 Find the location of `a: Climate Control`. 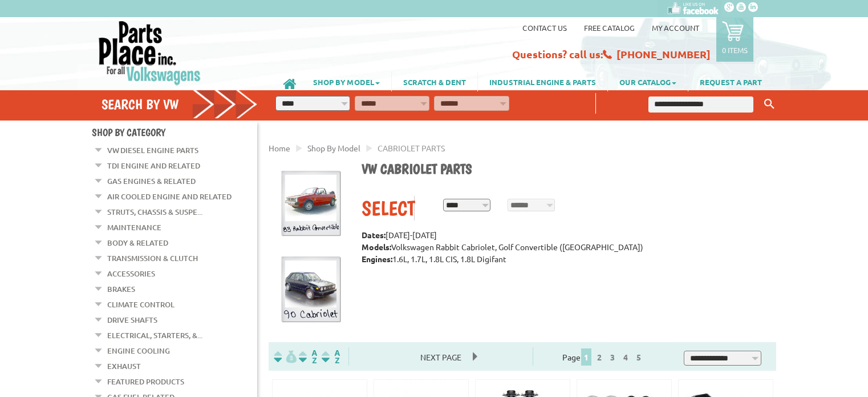

a: Climate Control is located at coordinates (141, 304).